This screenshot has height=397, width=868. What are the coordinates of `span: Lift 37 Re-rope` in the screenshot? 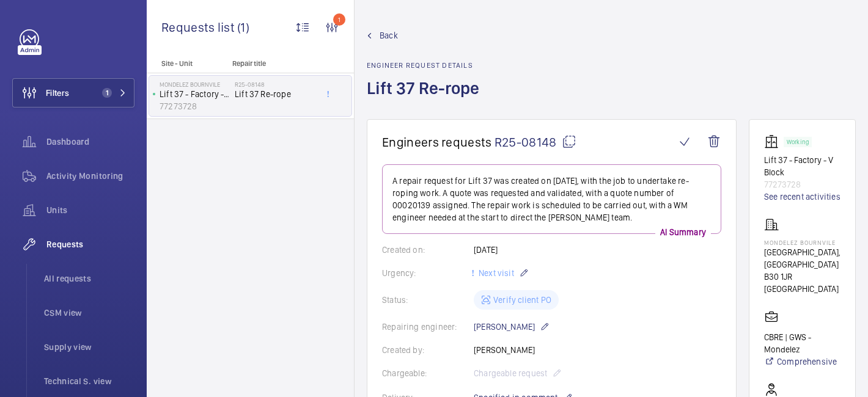 It's located at (275, 94).